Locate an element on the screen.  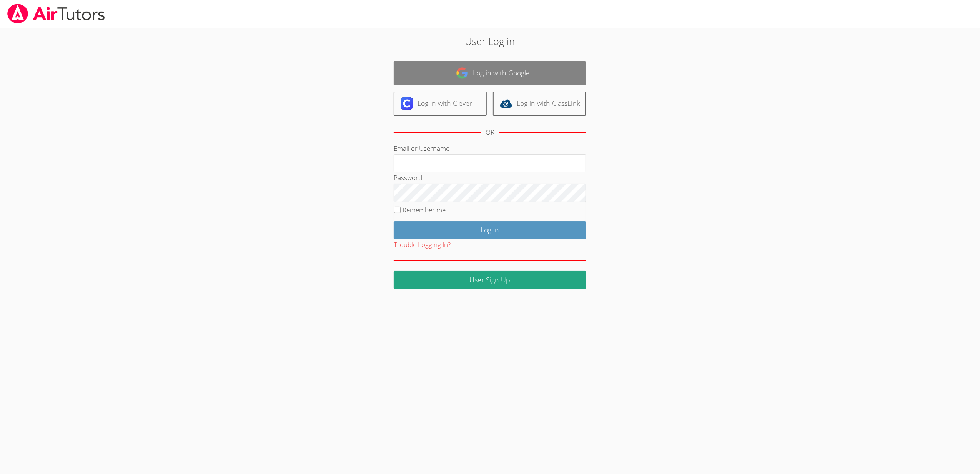
img: airtutors_banner-c4298cdbf04f3fff15de1276eac7730deb9818008684d7c2e4769d2f7ddbe033.png is located at coordinates (56, 13).